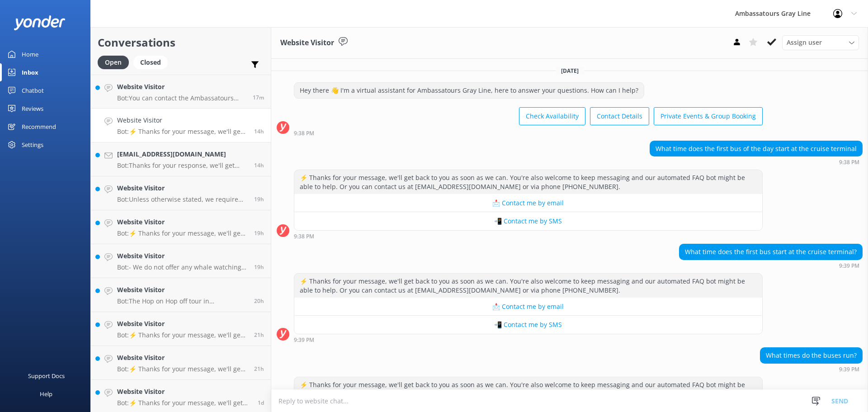 The image size is (868, 412). What do you see at coordinates (811, 356) in the screenshot?
I see `div: What times do the buses run?` at bounding box center [811, 356].